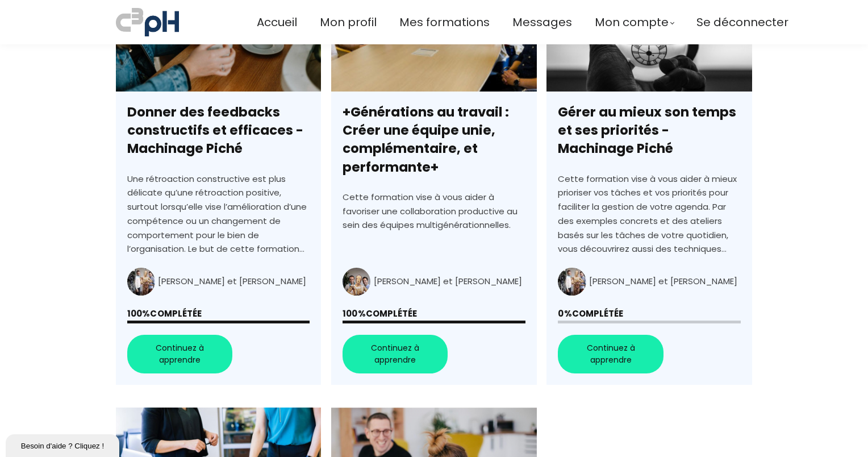  What do you see at coordinates (632, 22) in the screenshot?
I see `span: Mon compte` at bounding box center [632, 22].